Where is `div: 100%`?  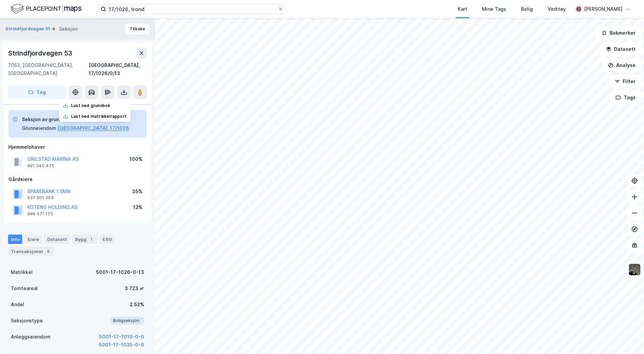
div: 100% is located at coordinates (136, 160).